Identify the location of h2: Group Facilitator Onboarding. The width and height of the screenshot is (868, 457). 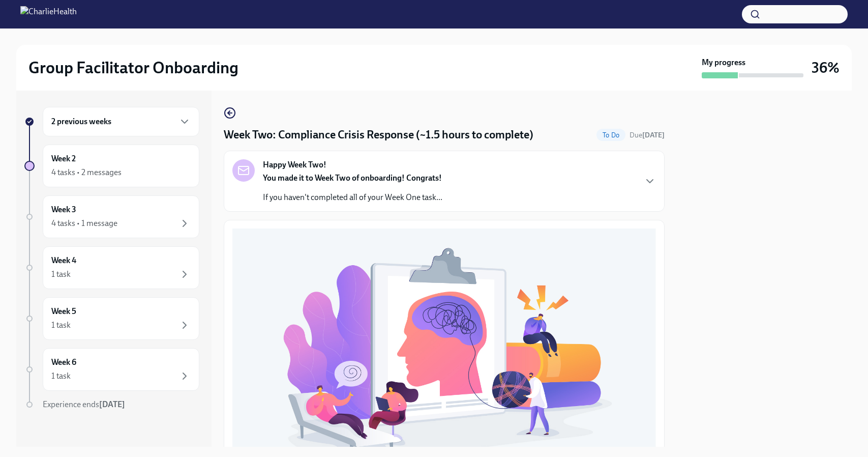
(133, 67).